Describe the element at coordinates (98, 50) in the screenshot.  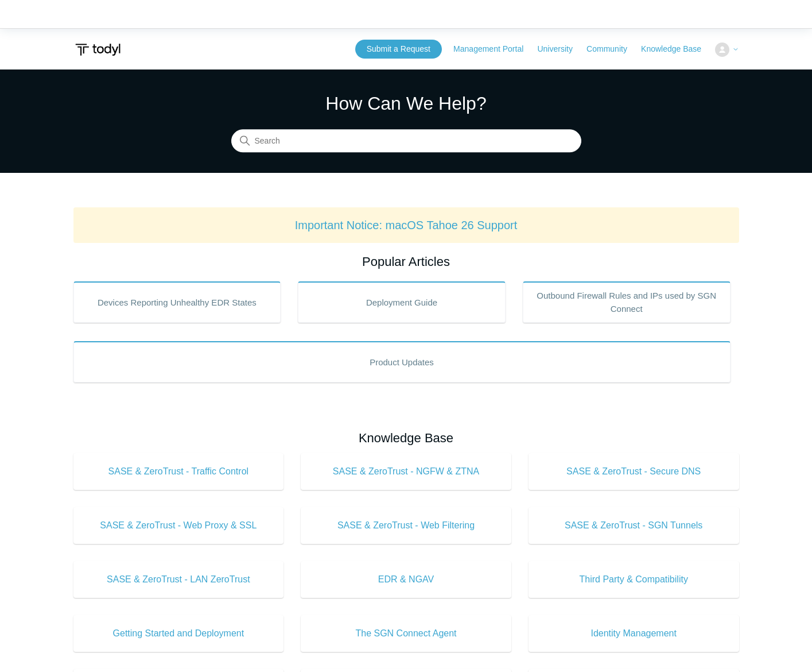
I see `img: Todyl Support Center Help Center home page` at that location.